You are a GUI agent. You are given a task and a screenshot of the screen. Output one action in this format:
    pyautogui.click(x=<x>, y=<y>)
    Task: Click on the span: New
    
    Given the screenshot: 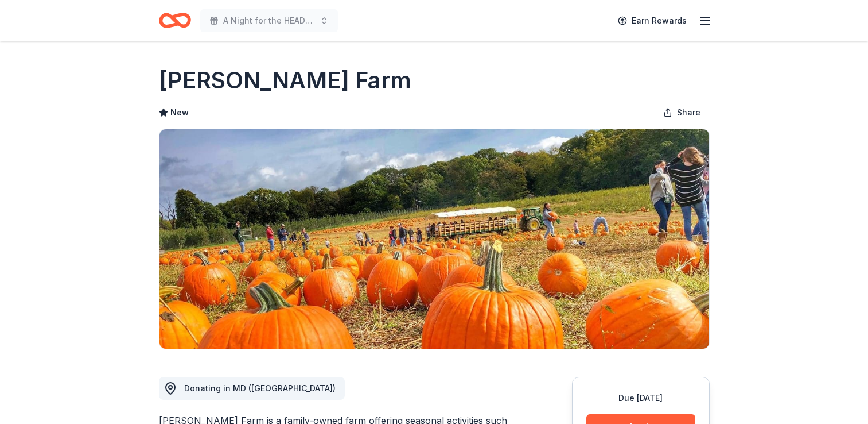 What is the action you would take?
    pyautogui.click(x=179, y=113)
    